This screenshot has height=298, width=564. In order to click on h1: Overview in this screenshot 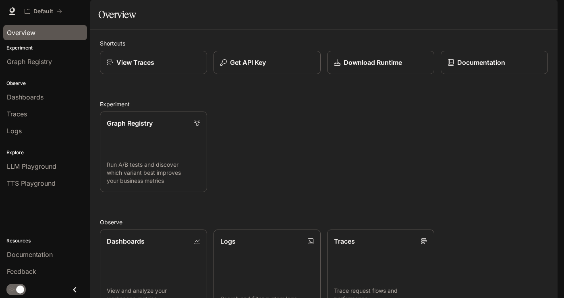, I will do `click(117, 15)`.